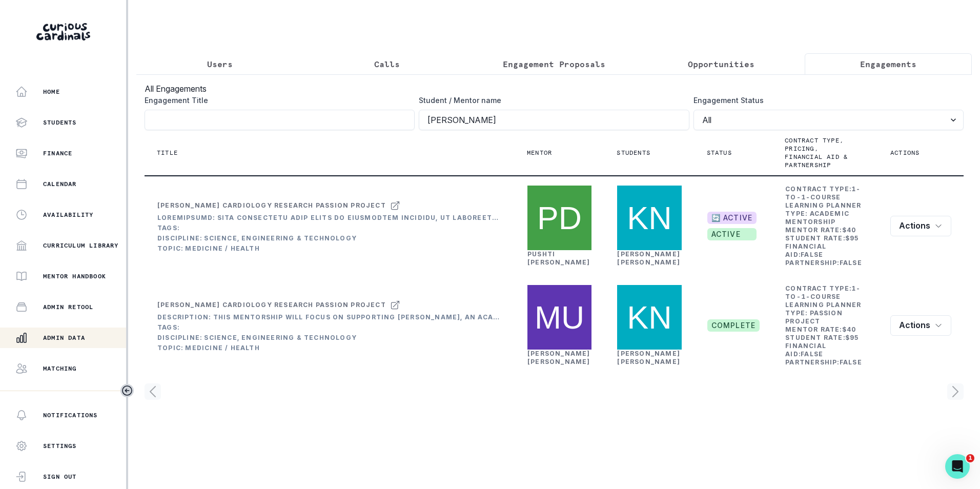  What do you see at coordinates (60, 369) in the screenshot?
I see `p: Matching` at bounding box center [60, 369].